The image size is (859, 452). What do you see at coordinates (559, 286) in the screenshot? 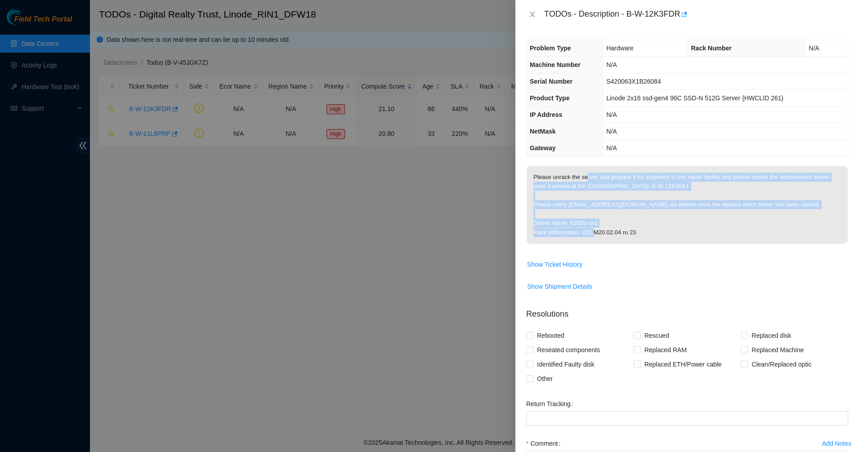
I see `span: Show Shipment Details` at bounding box center [559, 286].